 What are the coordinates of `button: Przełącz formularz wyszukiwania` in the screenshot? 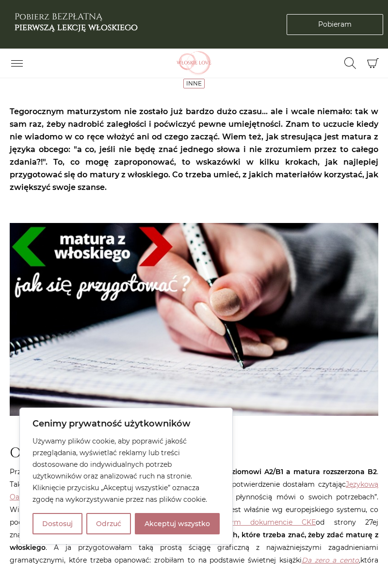 It's located at (351, 63).